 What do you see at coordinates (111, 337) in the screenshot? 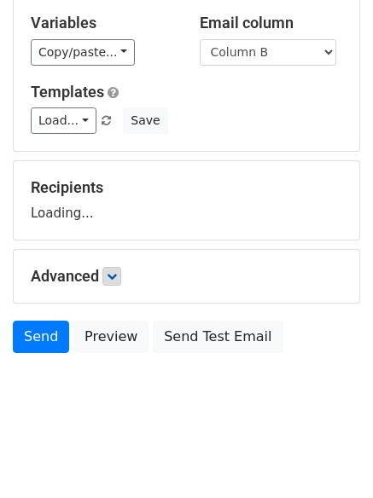
I see `a: Preview` at bounding box center [111, 337].